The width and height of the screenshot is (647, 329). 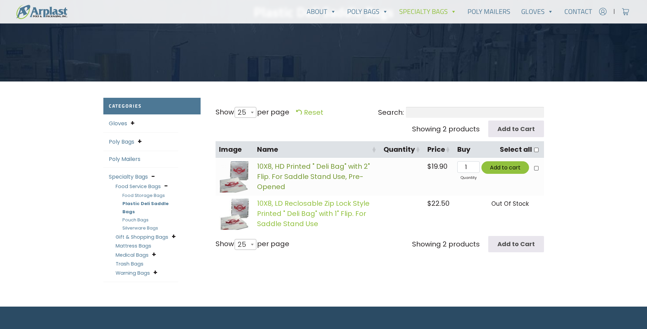 I want to click on a: Mattress Bags, so click(x=133, y=246).